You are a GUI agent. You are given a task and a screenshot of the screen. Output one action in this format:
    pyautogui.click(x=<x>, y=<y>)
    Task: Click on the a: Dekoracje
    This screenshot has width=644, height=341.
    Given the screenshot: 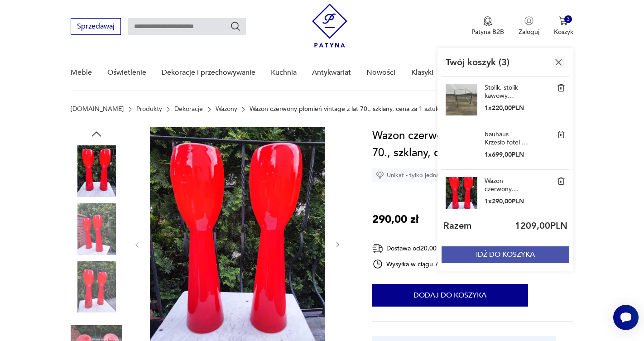 What is the action you would take?
    pyautogui.click(x=188, y=109)
    